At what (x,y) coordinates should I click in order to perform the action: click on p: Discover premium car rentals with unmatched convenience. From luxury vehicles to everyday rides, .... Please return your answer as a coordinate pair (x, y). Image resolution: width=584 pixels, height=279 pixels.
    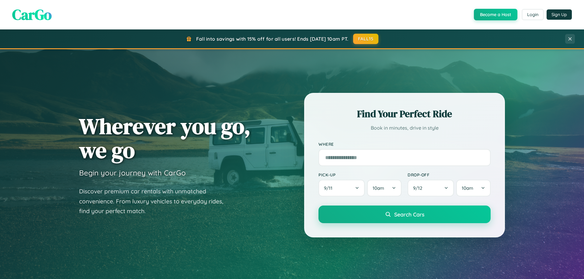
    Looking at the image, I should click on (155, 202).